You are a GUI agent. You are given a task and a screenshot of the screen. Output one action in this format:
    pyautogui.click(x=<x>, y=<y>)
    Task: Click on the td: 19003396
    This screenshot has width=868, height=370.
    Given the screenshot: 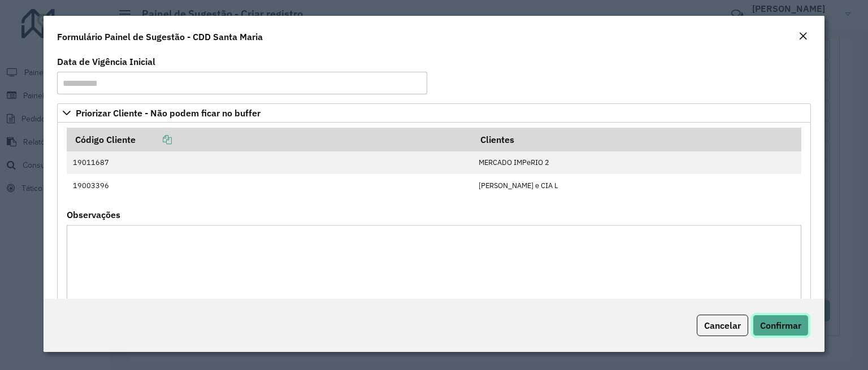 What is the action you would take?
    pyautogui.click(x=269, y=185)
    